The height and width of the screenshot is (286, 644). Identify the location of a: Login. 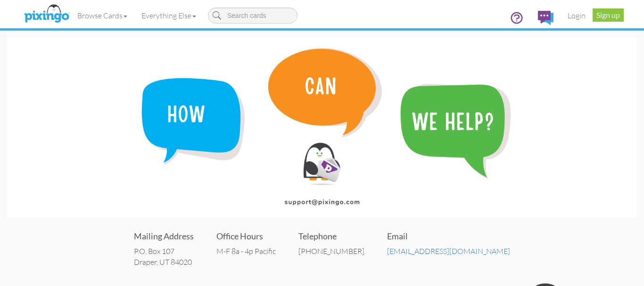
(577, 16).